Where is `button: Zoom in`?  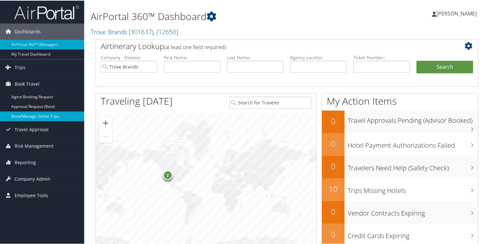 button: Zoom in is located at coordinates (106, 123).